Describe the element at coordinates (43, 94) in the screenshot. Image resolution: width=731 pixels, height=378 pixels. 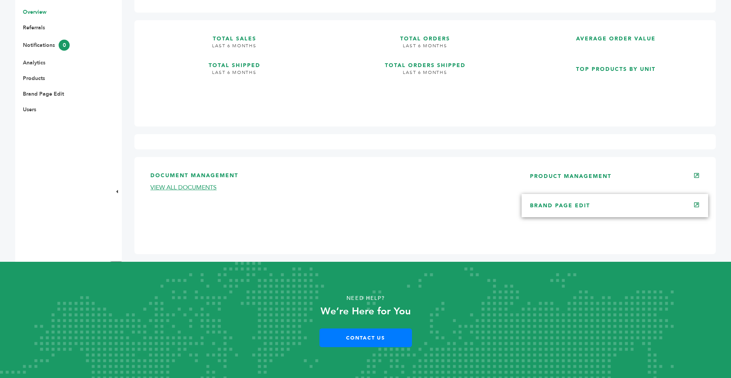
I see `a: Brand Page Edit` at that location.